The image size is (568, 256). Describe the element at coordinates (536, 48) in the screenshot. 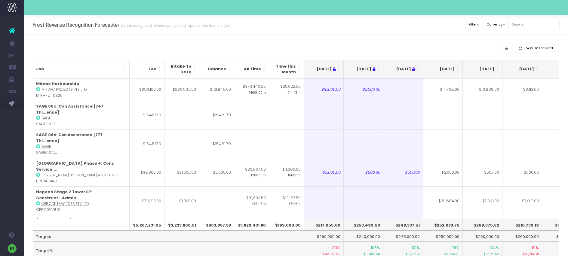

I see `button: Show Unsecured` at that location.